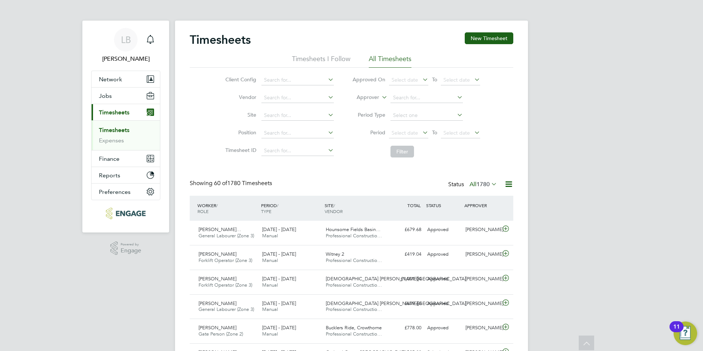 This screenshot has height=351, width=703. Describe the element at coordinates (483, 184) in the screenshot. I see `span: 1780` at that location.